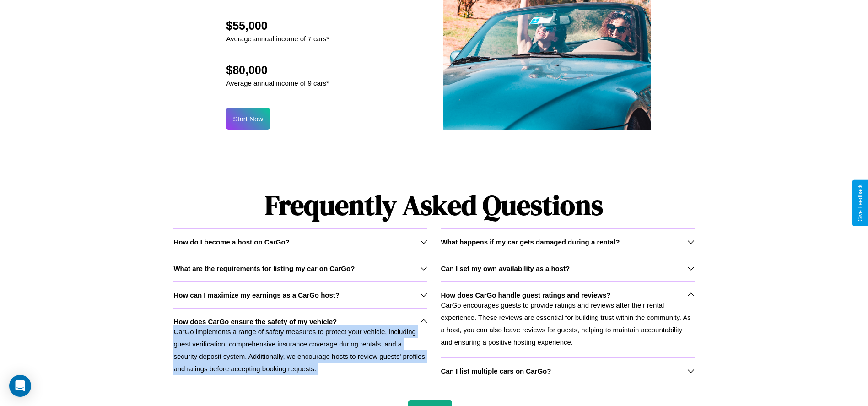 This screenshot has width=868, height=406. What do you see at coordinates (300, 350) in the screenshot?
I see `p: CarGo implements a range of safety measures to protect your vehicle, including guest verification...` at bounding box center [300, 350].